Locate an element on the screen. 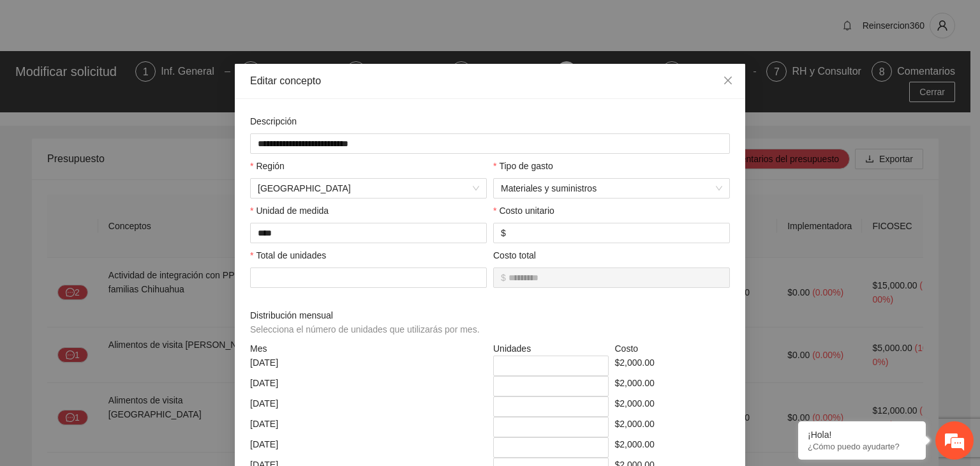 This screenshot has height=466, width=980. span: Chihuahua is located at coordinates (368, 188).